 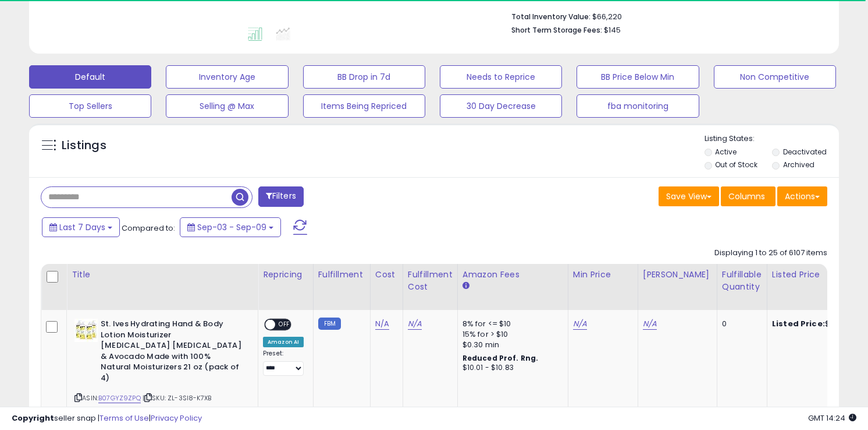 I want to click on button: Items Being Repriced, so click(x=365, y=106).